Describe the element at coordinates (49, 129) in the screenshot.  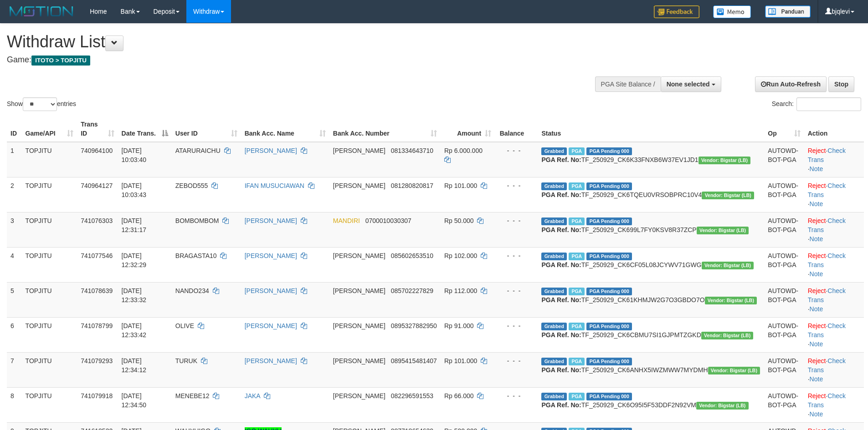
I see `th: Game/API: activate to sort column ascending` at that location.